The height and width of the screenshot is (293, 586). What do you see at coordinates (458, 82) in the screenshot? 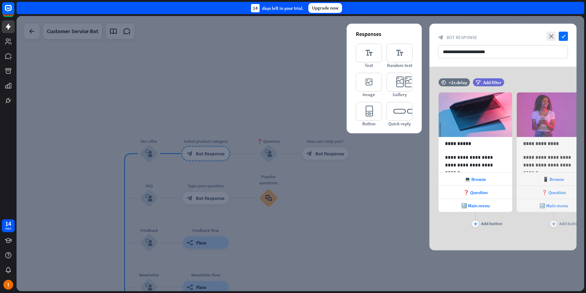
I see `div: +2s delay` at bounding box center [458, 82].